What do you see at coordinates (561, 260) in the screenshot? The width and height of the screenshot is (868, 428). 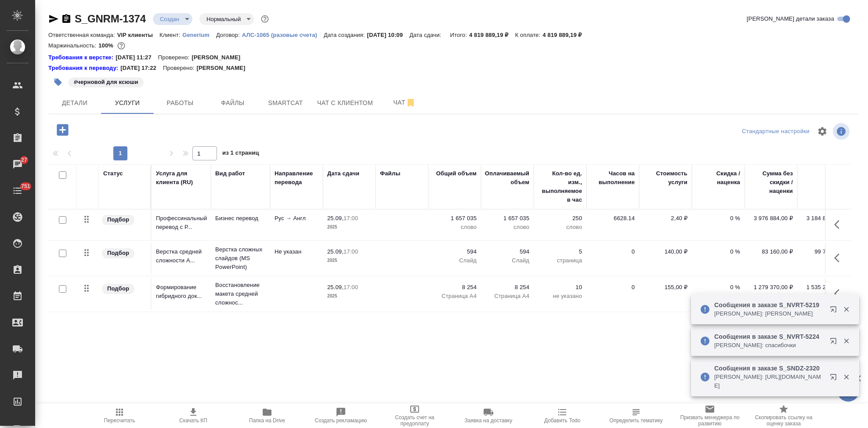 I see `p: страница` at bounding box center [561, 260].